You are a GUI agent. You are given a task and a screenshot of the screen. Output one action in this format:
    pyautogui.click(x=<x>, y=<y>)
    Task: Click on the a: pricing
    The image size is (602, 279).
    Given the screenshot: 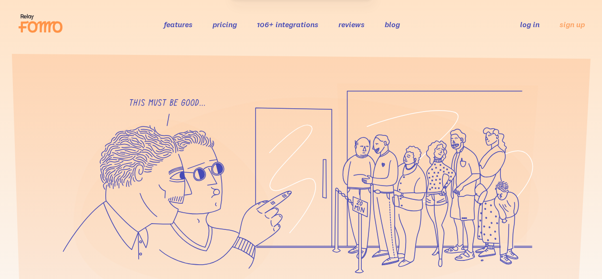 What is the action you would take?
    pyautogui.click(x=224, y=24)
    